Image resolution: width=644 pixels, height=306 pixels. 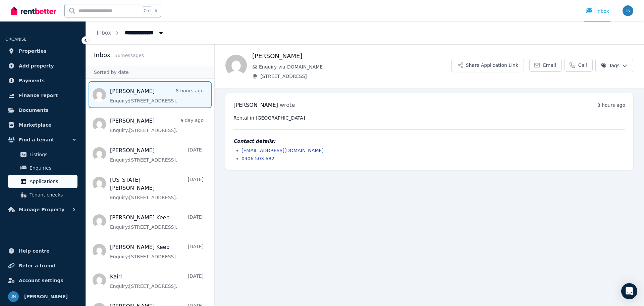 I want to click on span: Tags, so click(x=610, y=66).